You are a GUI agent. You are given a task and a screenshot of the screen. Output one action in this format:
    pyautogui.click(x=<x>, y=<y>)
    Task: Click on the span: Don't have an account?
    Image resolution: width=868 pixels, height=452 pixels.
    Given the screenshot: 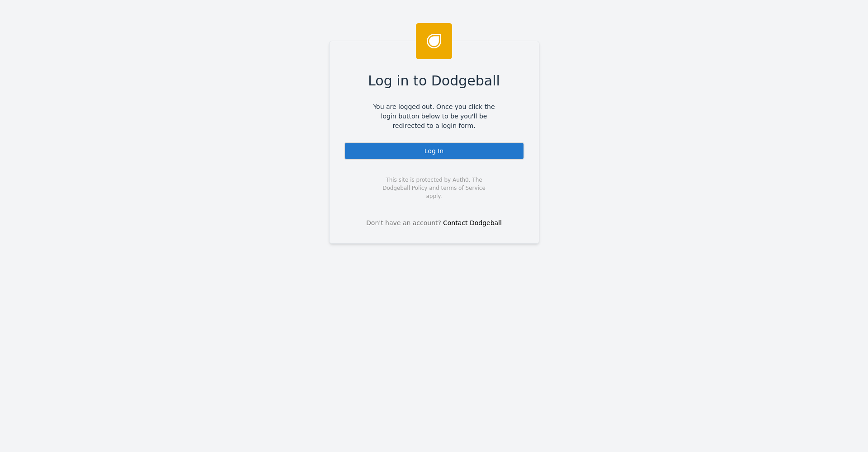 What is the action you would take?
    pyautogui.click(x=404, y=223)
    